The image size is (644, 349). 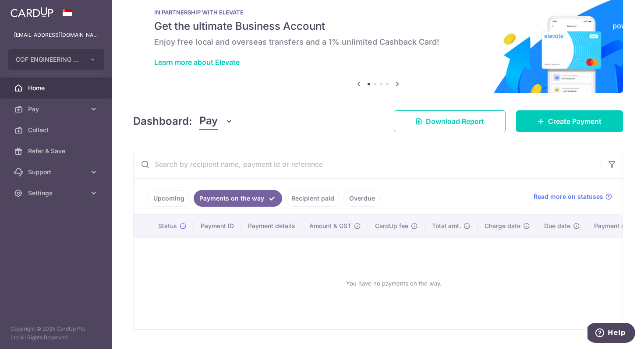 I want to click on span: Total amt., so click(x=447, y=226).